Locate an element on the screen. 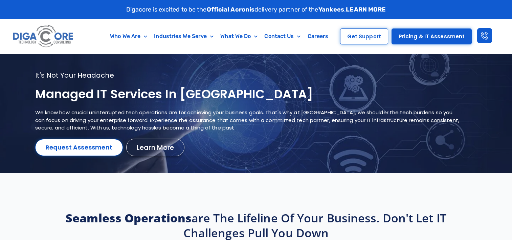 The height and width of the screenshot is (240, 512). a: LEARN MORE is located at coordinates (366, 9).